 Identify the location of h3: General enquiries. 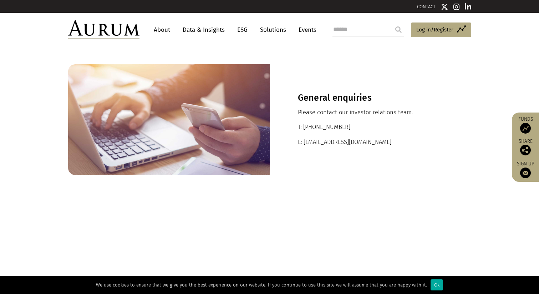
(371, 98).